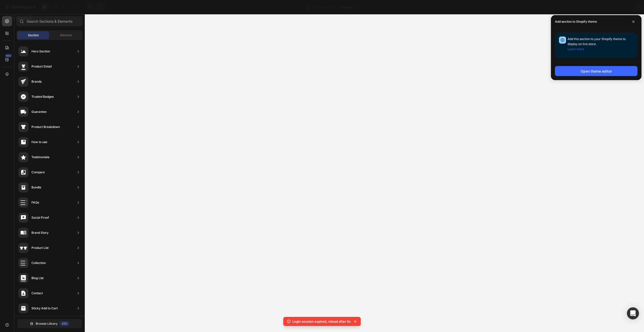  I want to click on span: Element, so click(66, 35).